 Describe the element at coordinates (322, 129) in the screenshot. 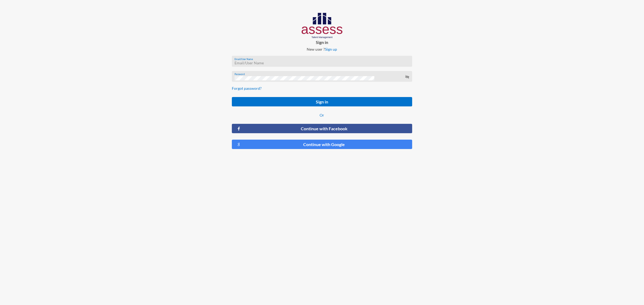

I see `button: Continue with Facebook` at that location.